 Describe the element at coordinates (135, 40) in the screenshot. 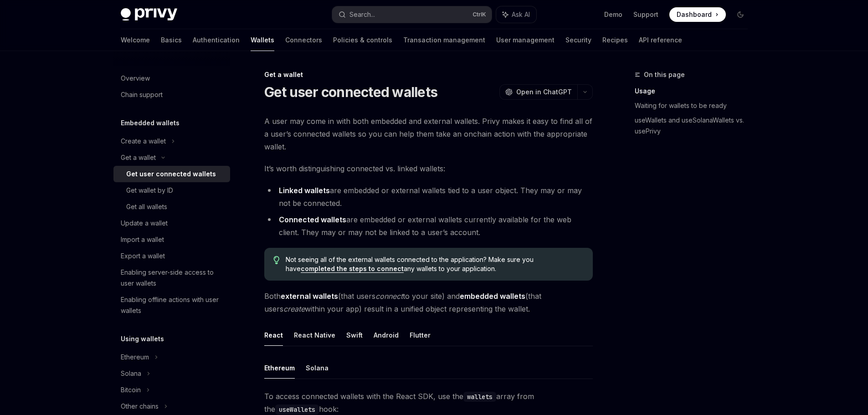

I see `a: Welcome` at that location.